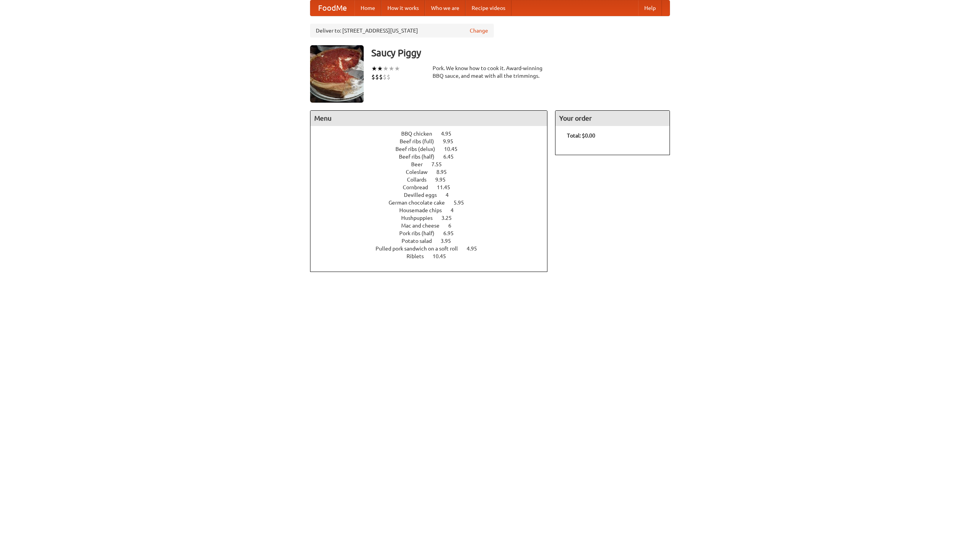 This screenshot has width=980, height=542. What do you see at coordinates (454, 225) in the screenshot?
I see `span: 6` at bounding box center [454, 225].